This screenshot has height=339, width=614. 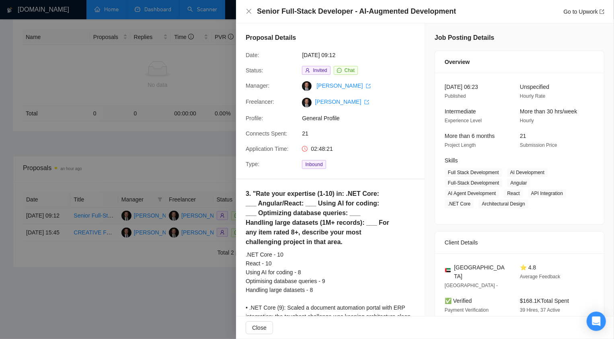 What do you see at coordinates (545, 301) in the screenshot?
I see `span: $168.1K Total Spent` at bounding box center [545, 301].